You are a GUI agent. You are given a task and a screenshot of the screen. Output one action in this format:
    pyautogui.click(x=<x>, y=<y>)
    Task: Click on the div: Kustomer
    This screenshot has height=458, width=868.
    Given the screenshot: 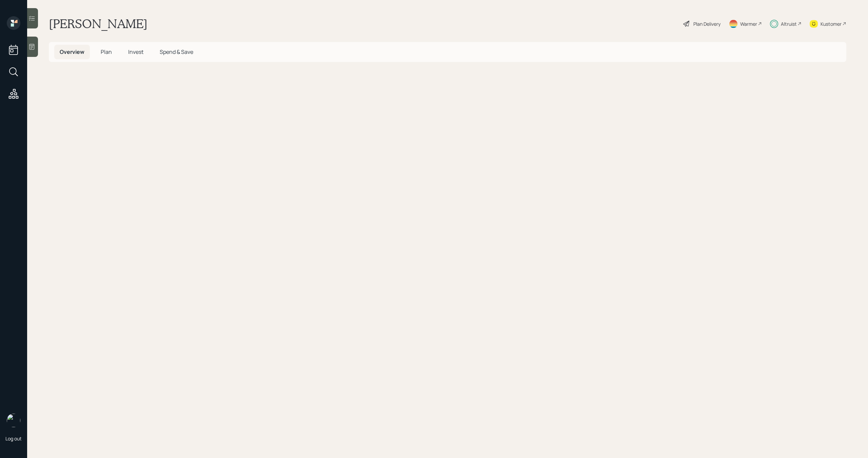 What is the action you would take?
    pyautogui.click(x=831, y=24)
    